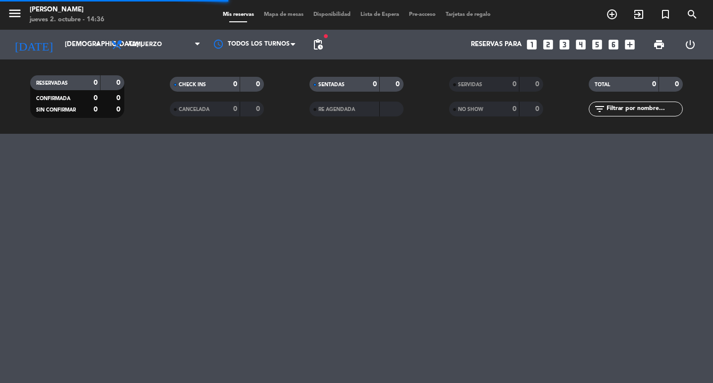  I want to click on button: menu, so click(15, 15).